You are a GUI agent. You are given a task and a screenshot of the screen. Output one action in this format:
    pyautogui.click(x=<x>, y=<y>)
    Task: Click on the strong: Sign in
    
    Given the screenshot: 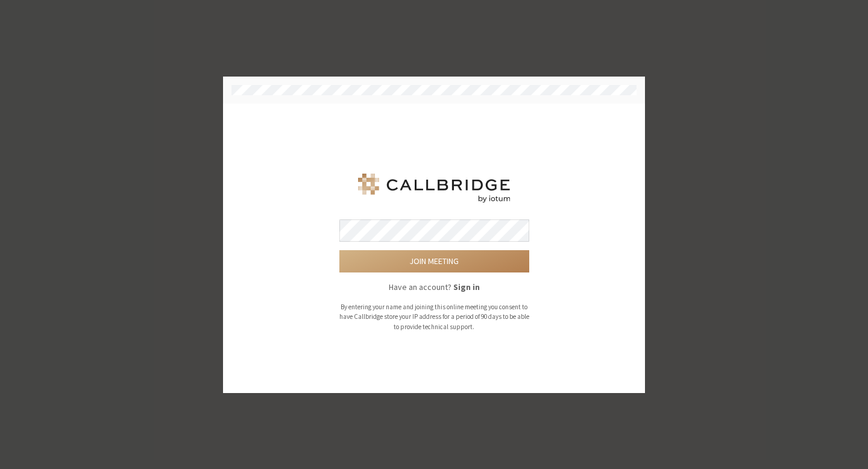 What is the action you would take?
    pyautogui.click(x=467, y=287)
    